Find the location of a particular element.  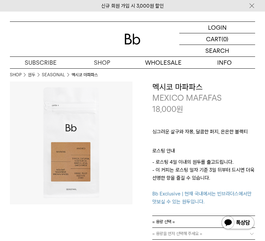

img: 로고 is located at coordinates (133, 39).